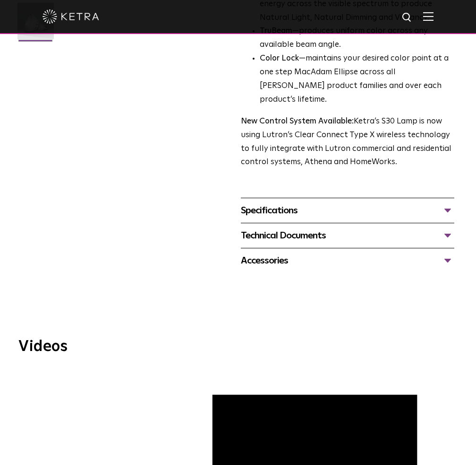 The height and width of the screenshot is (465, 476). I want to click on img: Hamburger%20Nav.svg, so click(429, 16).